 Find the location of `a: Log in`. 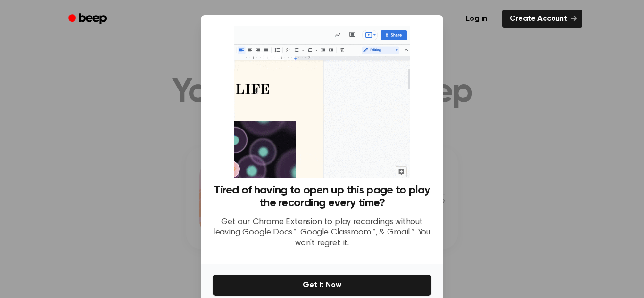

a: Log in is located at coordinates (476, 19).